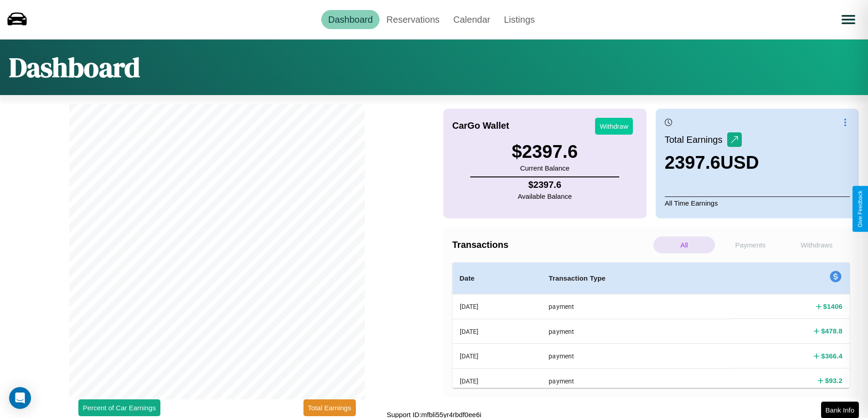 Image resolution: width=868 pixels, height=418 pixels. What do you see at coordinates (833, 381) in the screenshot?
I see `h4: $ 93.2` at bounding box center [833, 381].